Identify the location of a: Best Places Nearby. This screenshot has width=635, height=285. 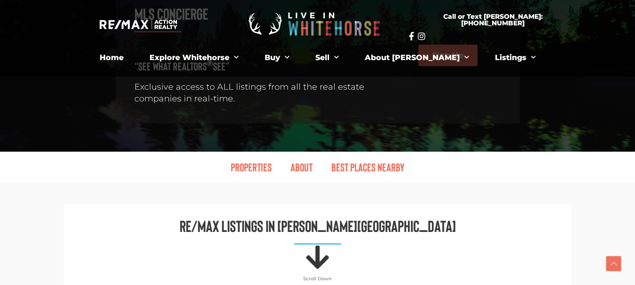
(367, 167).